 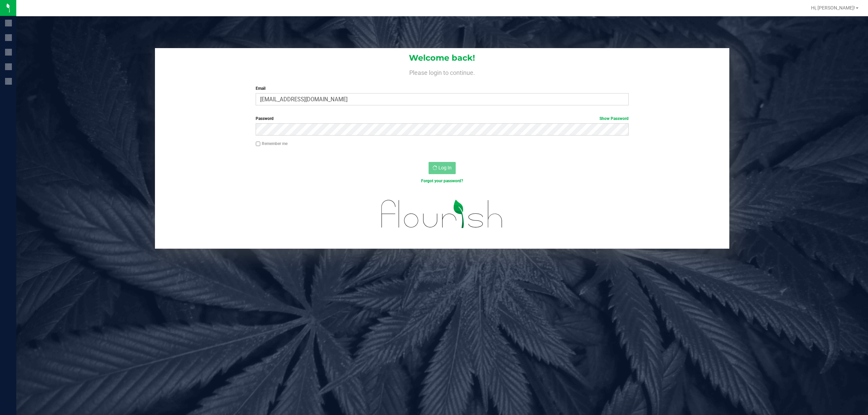 I want to click on a: Forgot your password?, so click(x=442, y=181).